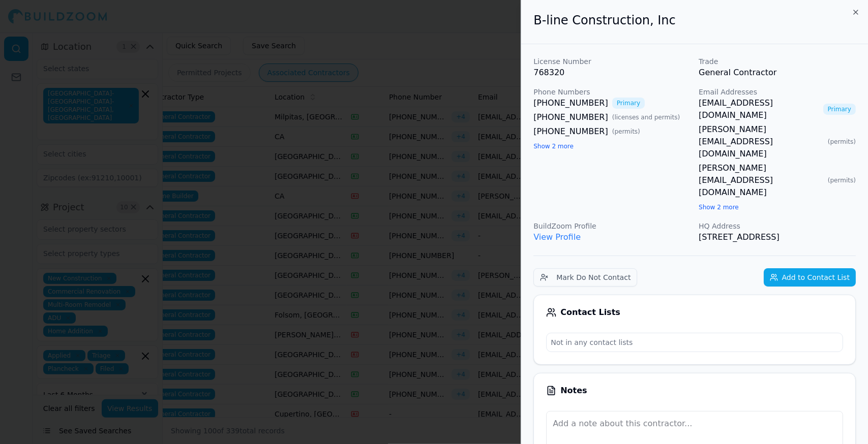 Image resolution: width=868 pixels, height=444 pixels. Describe the element at coordinates (611, 92) in the screenshot. I see `p: Phone Numbers` at that location.